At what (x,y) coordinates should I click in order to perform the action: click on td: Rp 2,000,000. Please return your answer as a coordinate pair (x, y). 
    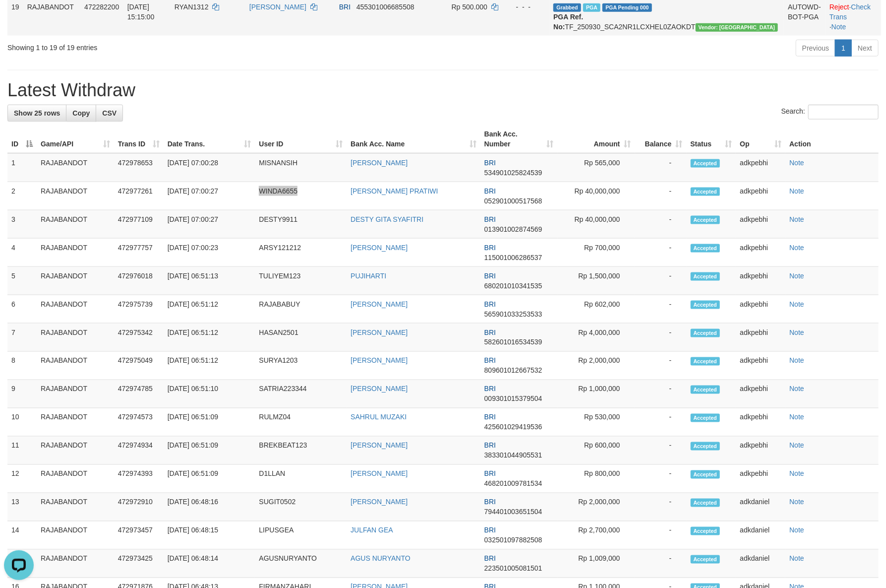
    Looking at the image, I should click on (597, 507).